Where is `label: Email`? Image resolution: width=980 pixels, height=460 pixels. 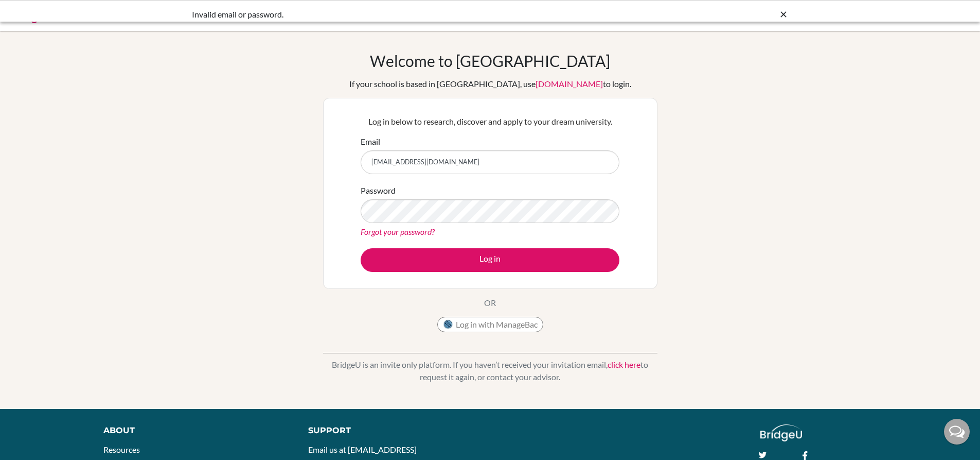 label: Email is located at coordinates (371, 142).